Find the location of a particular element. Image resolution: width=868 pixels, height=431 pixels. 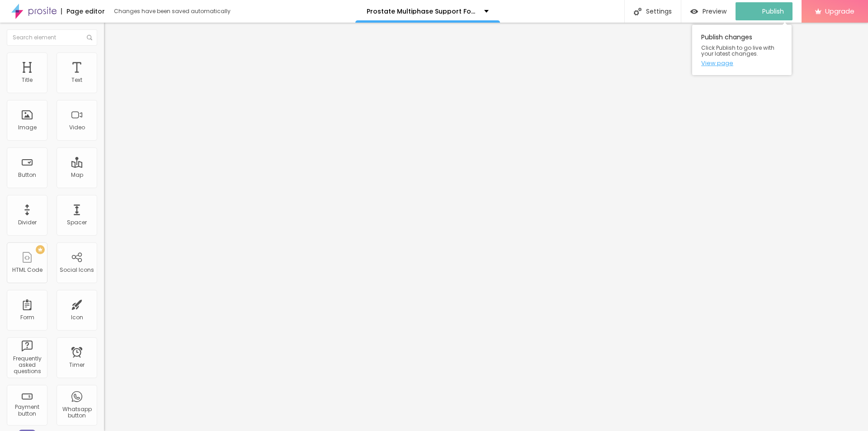

a: View page is located at coordinates (742, 63).